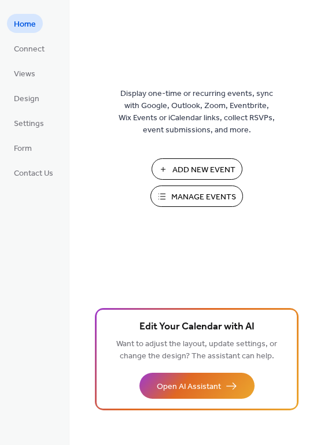  I want to click on a: Settings, so click(29, 123).